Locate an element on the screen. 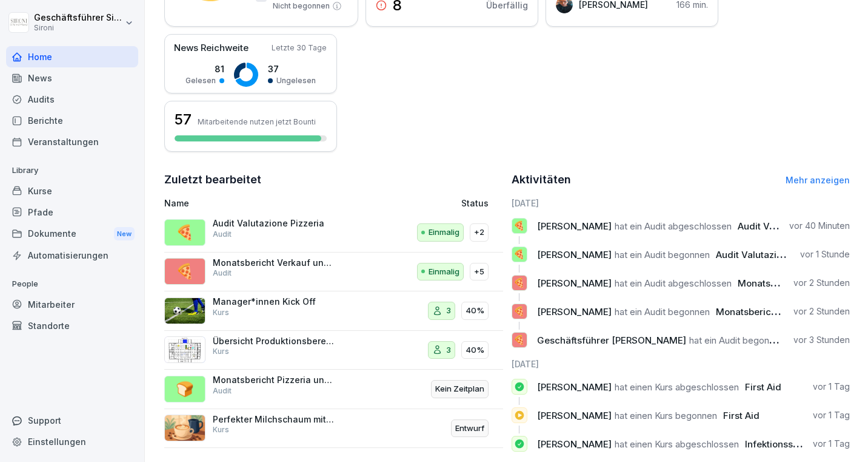 The width and height of the screenshot is (868, 462). span: hat einen Kurs begonnen is located at coordinates (665, 415).